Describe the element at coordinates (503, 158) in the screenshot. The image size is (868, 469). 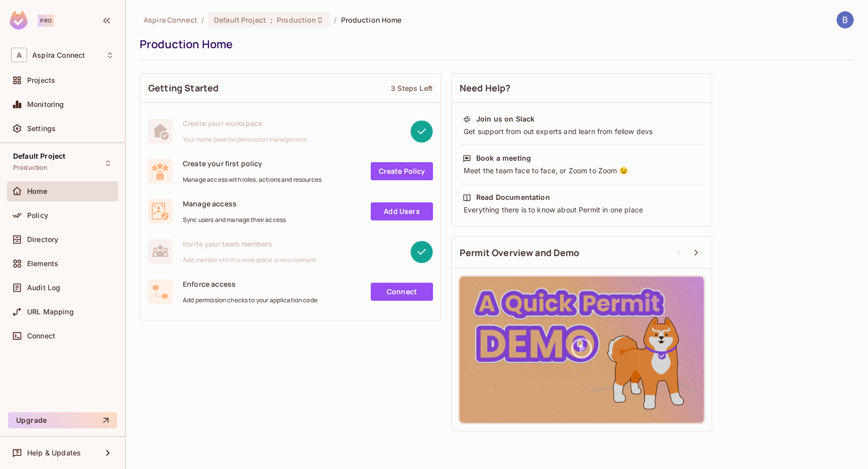
I see `div: Book a meeting` at that location.